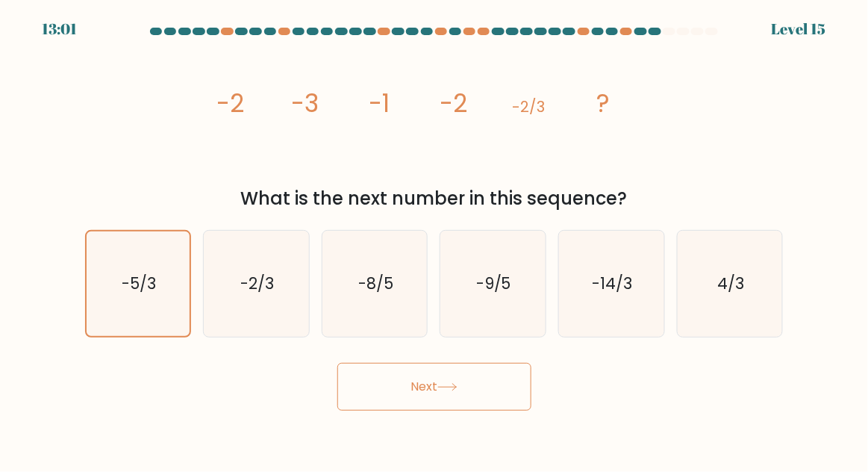 The height and width of the screenshot is (472, 868). Describe the element at coordinates (379, 103) in the screenshot. I see `tspan: -1` at that location.